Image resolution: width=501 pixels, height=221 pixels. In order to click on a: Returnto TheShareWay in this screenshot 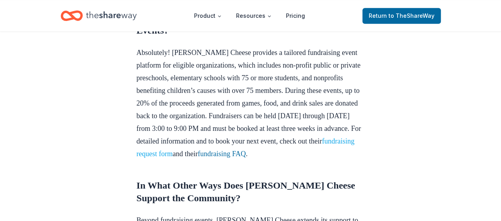, I will do `click(402, 16)`.